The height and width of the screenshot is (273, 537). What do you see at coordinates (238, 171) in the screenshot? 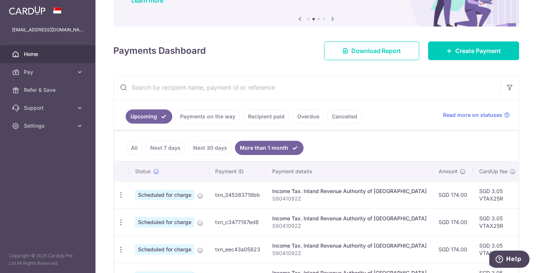
I see `th: Payment ID` at bounding box center [238, 171].